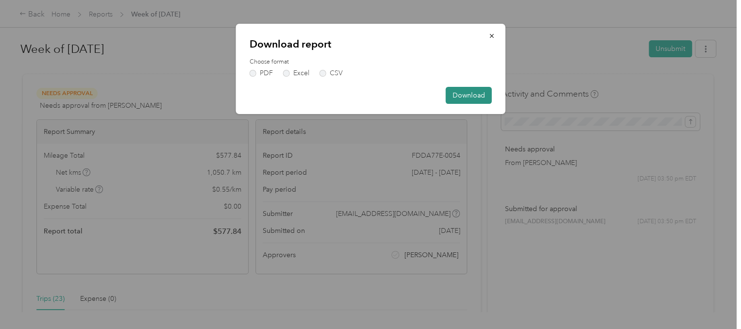  Describe the element at coordinates (371, 62) in the screenshot. I see `label: Choose format` at that location.